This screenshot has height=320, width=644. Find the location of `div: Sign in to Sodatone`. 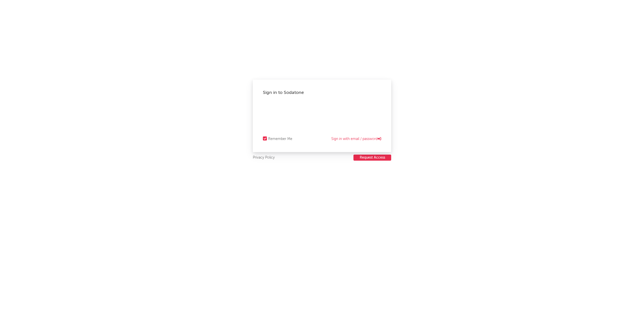

div: Sign in to Sodatone is located at coordinates (322, 93).